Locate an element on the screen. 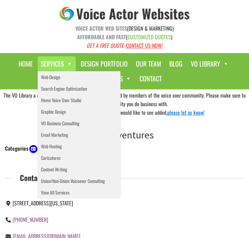 The height and width of the screenshot is (238, 249). div: Categories is located at coordinates (17, 149).